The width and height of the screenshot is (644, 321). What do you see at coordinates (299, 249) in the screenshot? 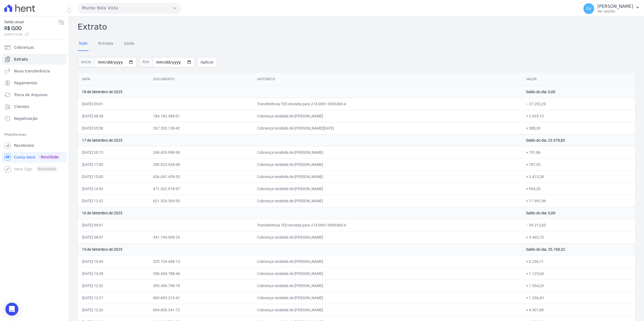
I see `td: 15 de Setembro de 2025` at bounding box center [299, 249].